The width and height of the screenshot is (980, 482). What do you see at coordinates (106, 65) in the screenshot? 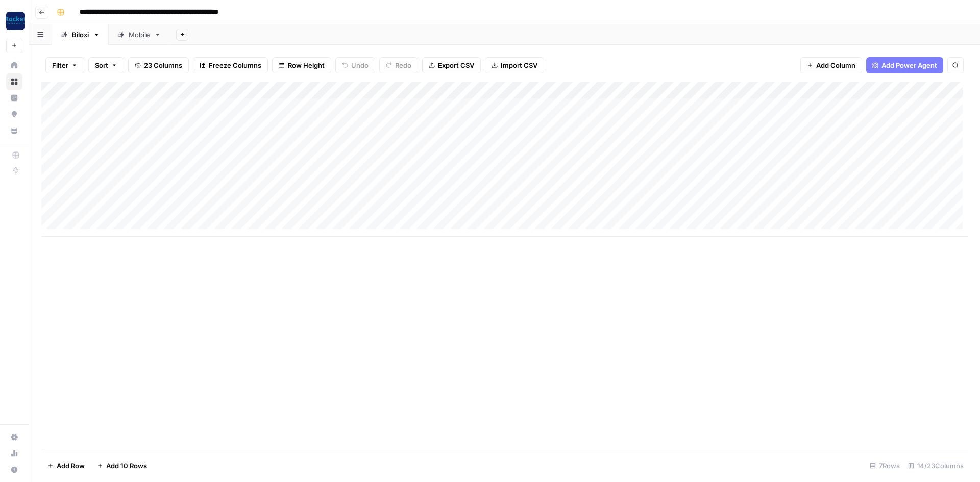
I see `button: Sort` at bounding box center [106, 65].